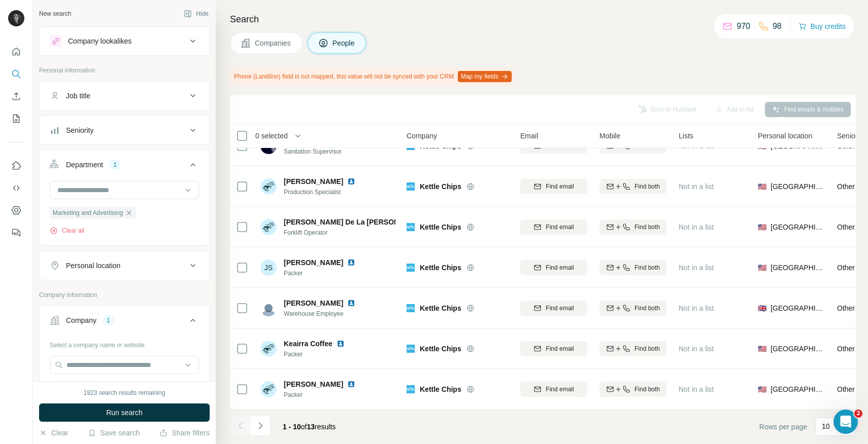 The width and height of the screenshot is (868, 444). I want to click on span: Personal location, so click(784, 136).